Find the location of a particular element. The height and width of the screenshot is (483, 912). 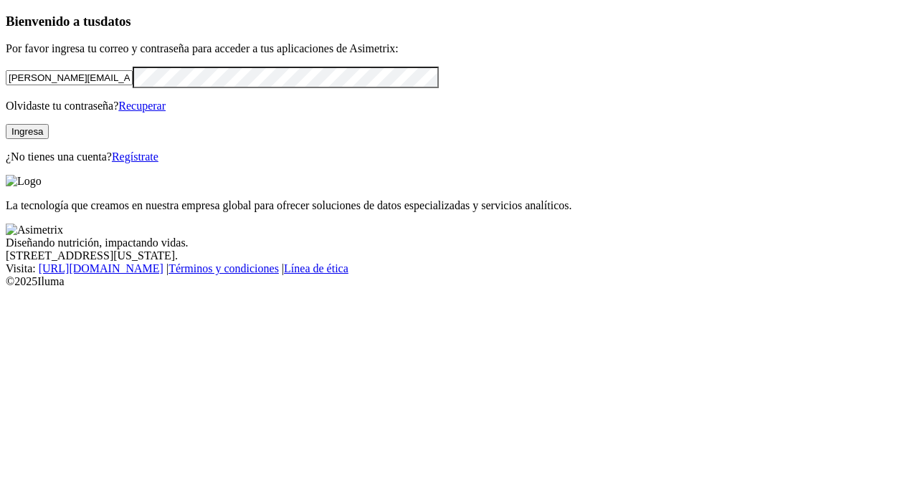

p: Por favor ingresa tu correo y contraseña para acceder a tus aplicaciones de Asimetrix: is located at coordinates (456, 49).